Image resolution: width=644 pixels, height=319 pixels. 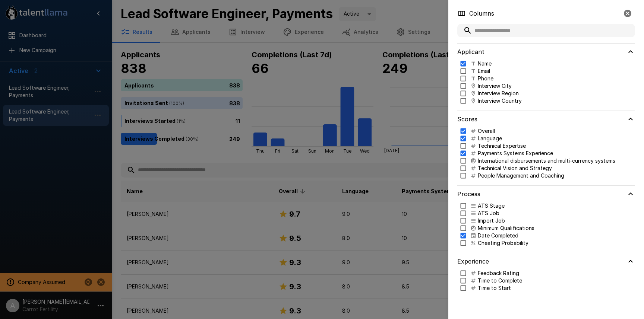 What do you see at coordinates (498, 236) in the screenshot?
I see `p: Date Completed` at bounding box center [498, 236].